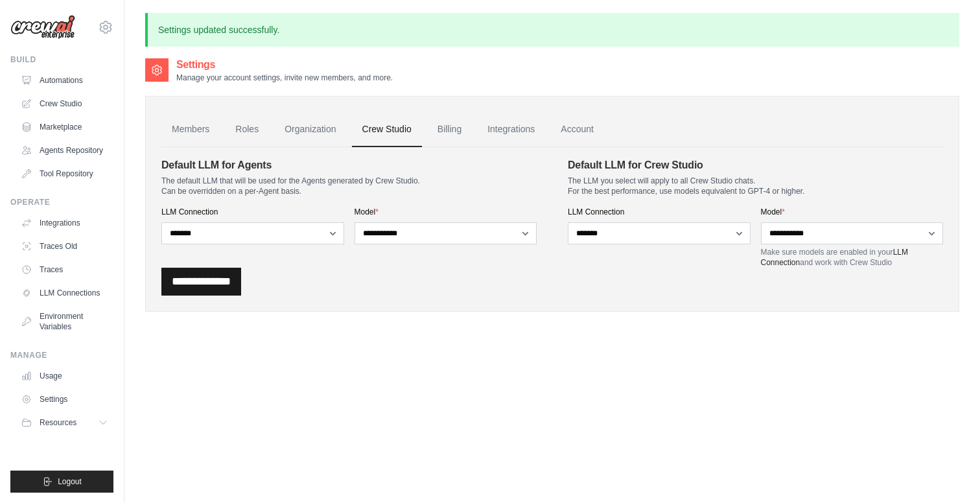 This screenshot has width=980, height=503. I want to click on a: LLM Connections, so click(64, 293).